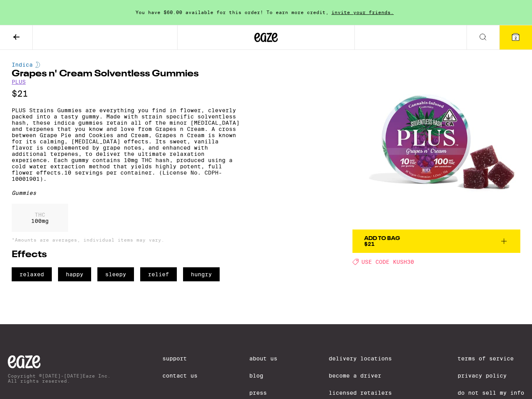 The height and width of the screenshot is (399, 532). What do you see at coordinates (19, 82) in the screenshot?
I see `a: PLUS` at bounding box center [19, 82].